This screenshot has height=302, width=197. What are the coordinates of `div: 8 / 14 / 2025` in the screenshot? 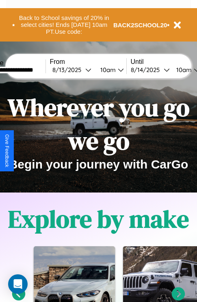 It's located at (147, 70).